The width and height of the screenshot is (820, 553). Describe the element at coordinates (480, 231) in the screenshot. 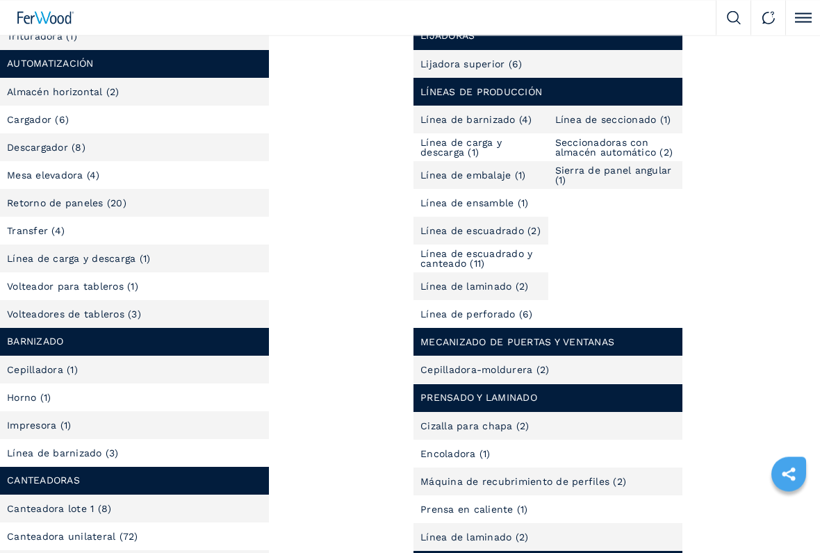

I see `a: Línea de escuadrado (2)` at that location.